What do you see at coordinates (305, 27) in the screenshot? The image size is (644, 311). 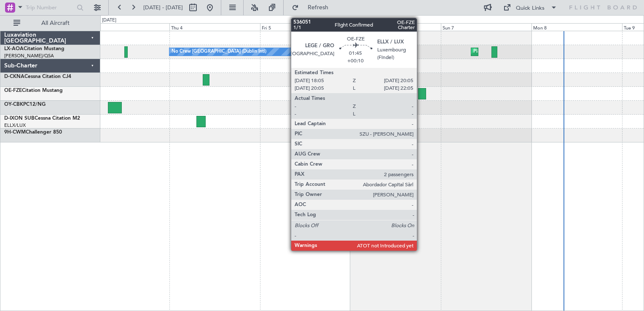 I see `div: Fri 5` at bounding box center [305, 27].